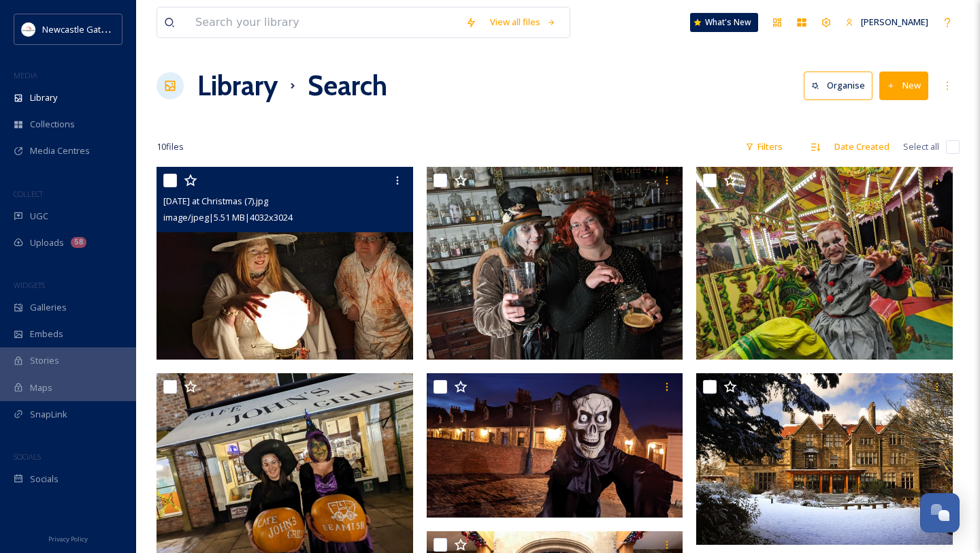 This screenshot has width=980, height=553. What do you see at coordinates (79, 243) in the screenshot?
I see `div: 58` at bounding box center [79, 243].